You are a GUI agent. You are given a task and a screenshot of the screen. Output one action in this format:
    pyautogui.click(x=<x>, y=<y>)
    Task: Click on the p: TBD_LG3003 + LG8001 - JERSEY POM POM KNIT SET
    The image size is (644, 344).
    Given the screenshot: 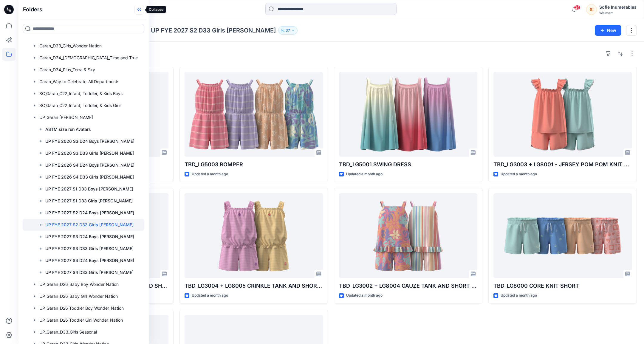 What is the action you would take?
    pyautogui.click(x=562, y=164)
    